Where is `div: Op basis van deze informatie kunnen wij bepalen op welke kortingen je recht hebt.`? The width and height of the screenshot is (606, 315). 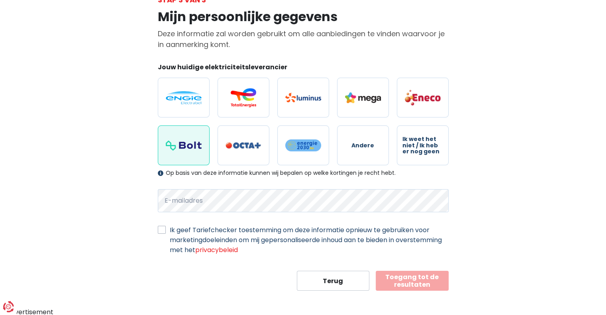 div: Op basis van deze informatie kunnen wij bepalen op welke kortingen je recht hebt. is located at coordinates (303, 173).